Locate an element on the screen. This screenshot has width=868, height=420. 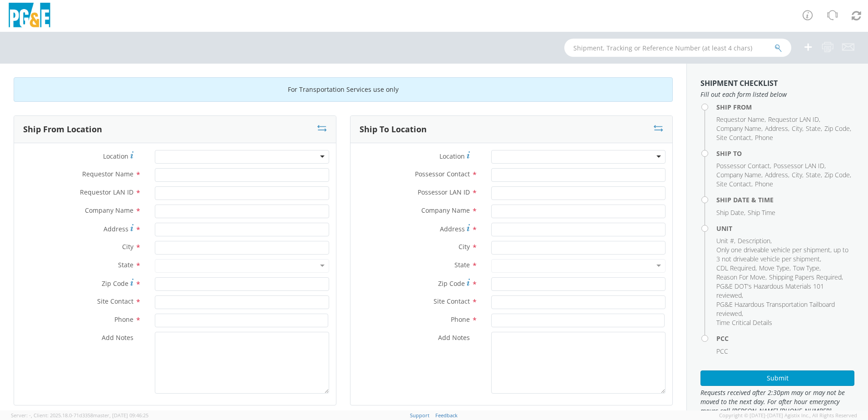
span: Time Critical Details is located at coordinates (744, 322).